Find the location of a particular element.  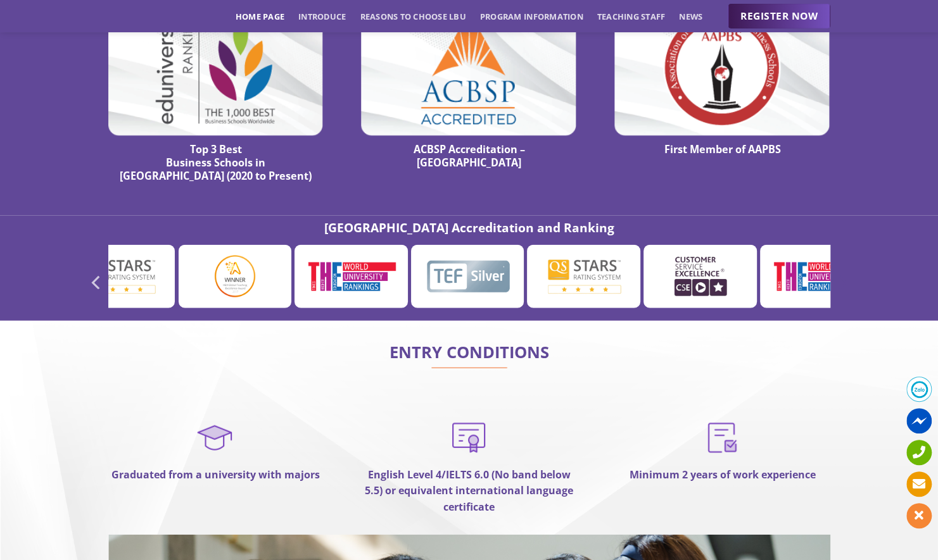

a: Home page is located at coordinates (259, 17).